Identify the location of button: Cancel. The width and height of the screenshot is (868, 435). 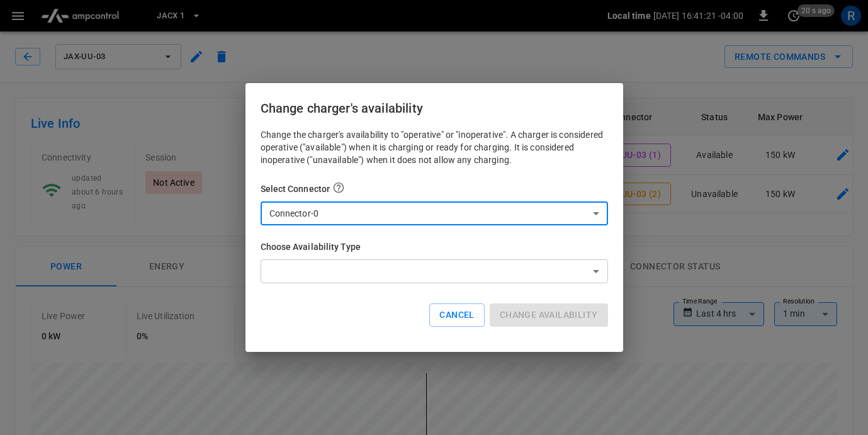
(456, 315).